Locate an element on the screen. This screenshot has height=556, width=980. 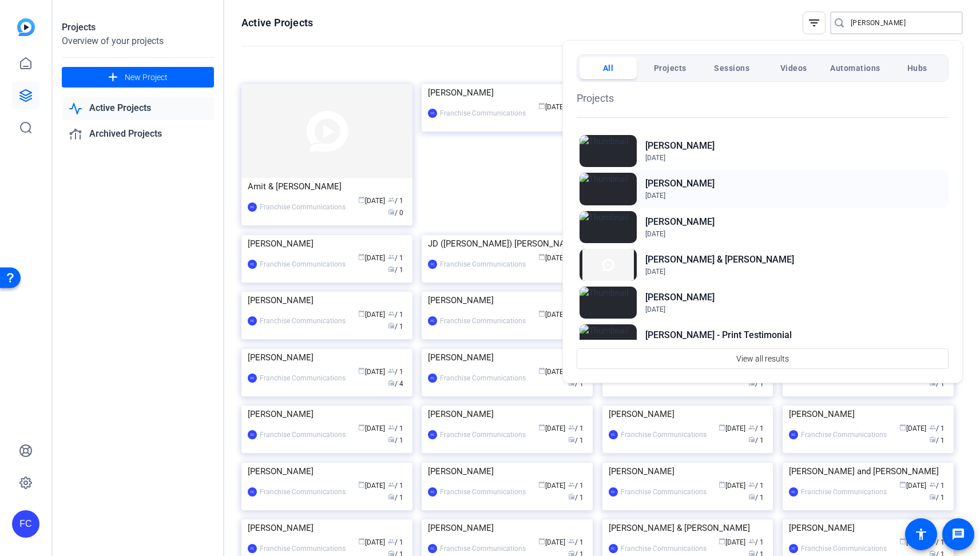
span: Sessions is located at coordinates (731, 68).